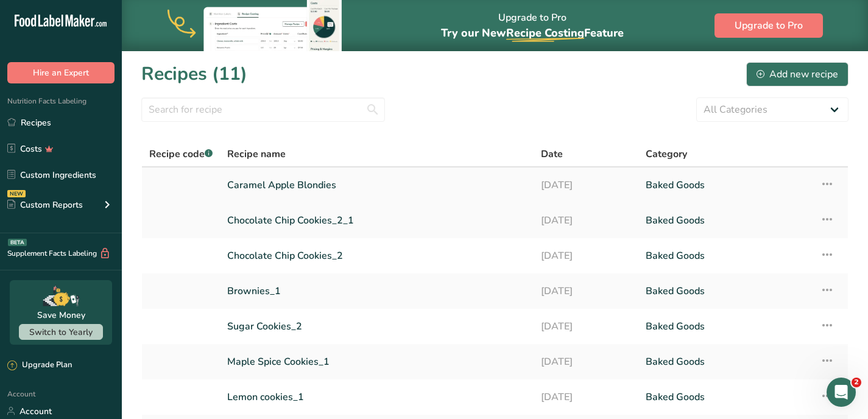  Describe the element at coordinates (666, 154) in the screenshot. I see `span: Category` at that location.